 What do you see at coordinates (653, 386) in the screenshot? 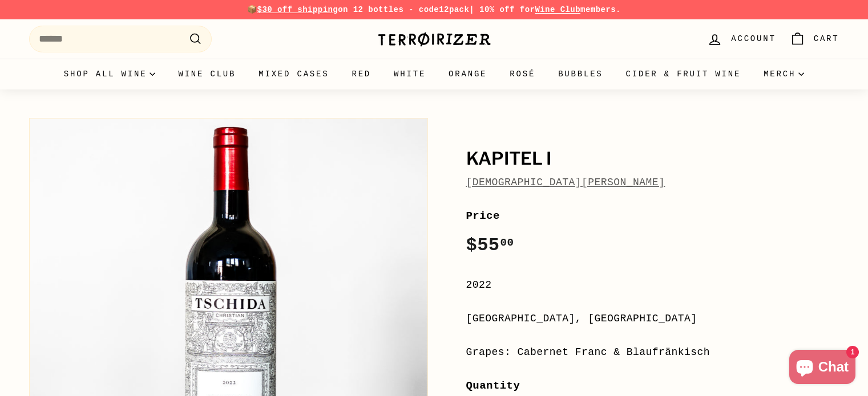
I see `label: Quantity` at bounding box center [653, 386].